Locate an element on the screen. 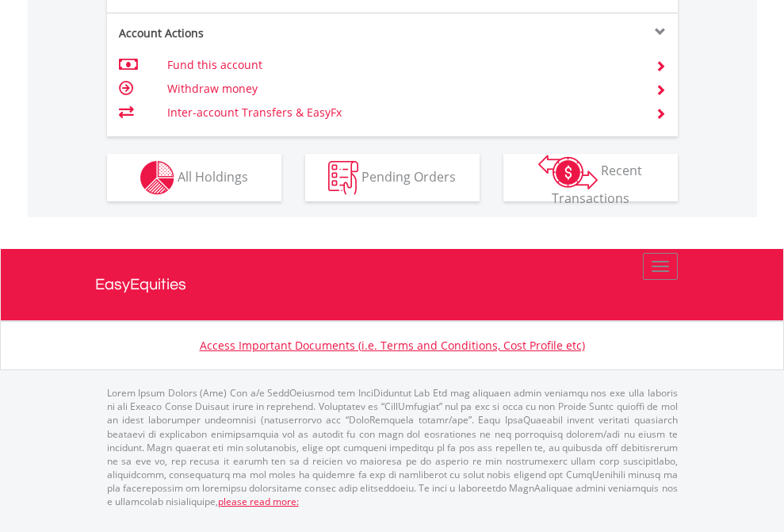 The image size is (784, 532). td: Fund this account is located at coordinates (401, 65).